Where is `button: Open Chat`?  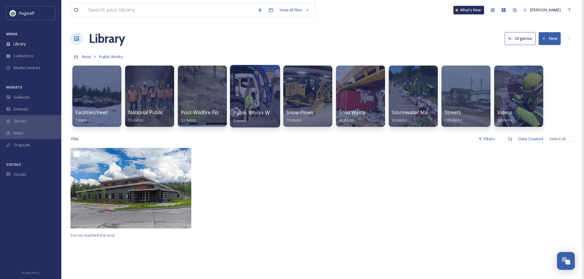
button: Open Chat is located at coordinates (566, 261).